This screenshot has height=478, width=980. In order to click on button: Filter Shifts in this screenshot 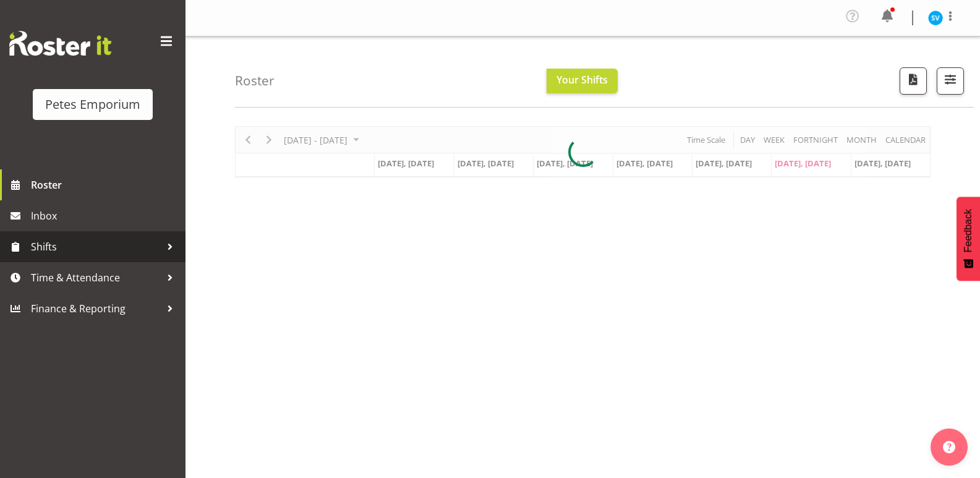, I will do `click(951, 81)`.